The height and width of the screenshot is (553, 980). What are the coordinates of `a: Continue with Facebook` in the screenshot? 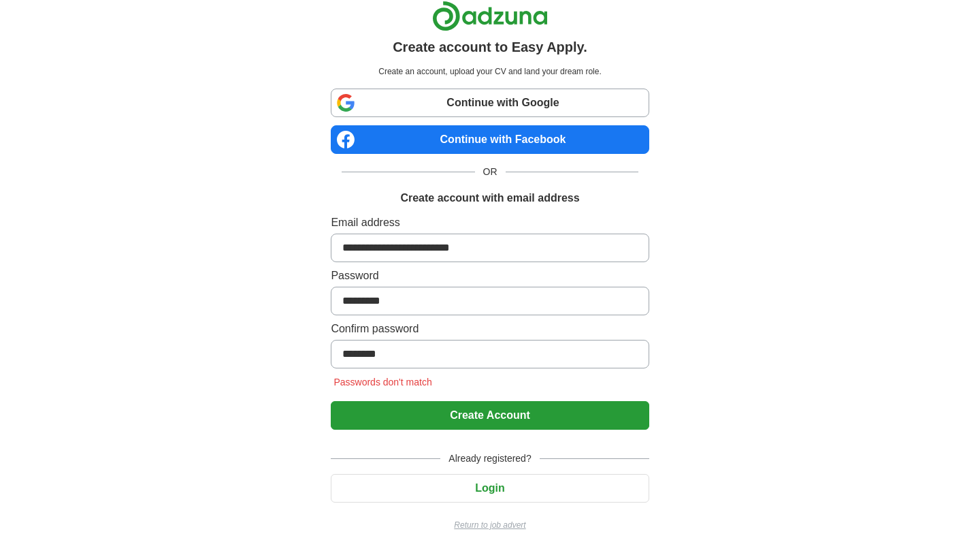 It's located at (489, 140).